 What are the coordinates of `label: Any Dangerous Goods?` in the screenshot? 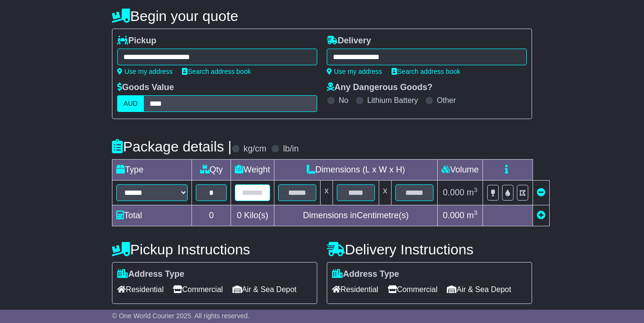 It's located at (380, 88).